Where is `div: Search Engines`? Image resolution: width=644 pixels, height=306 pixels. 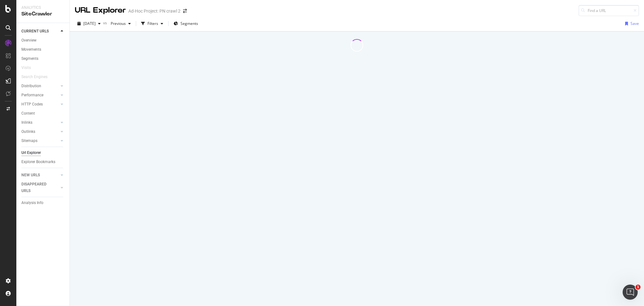
div: Search Engines is located at coordinates (34, 77).